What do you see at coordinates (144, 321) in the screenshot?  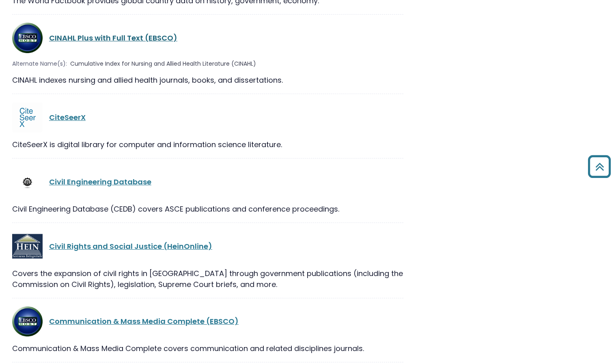 I see `a: Communication & Mass Media Complete (EBSCO)` at bounding box center [144, 321].